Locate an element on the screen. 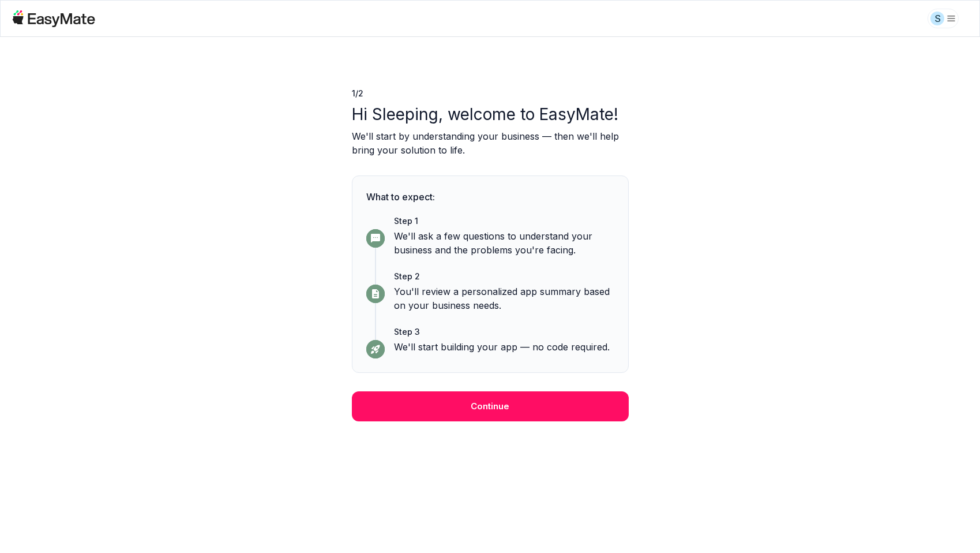 This screenshot has width=980, height=553. p: We'll start building your app — no code required. is located at coordinates (504, 347).